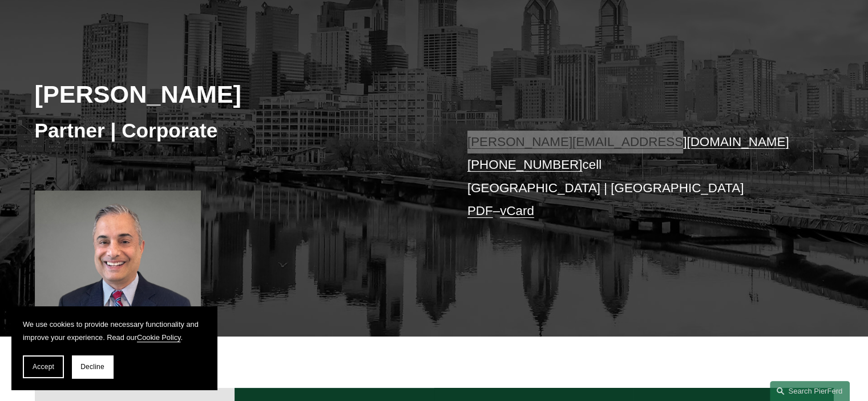 This screenshot has height=401, width=868. What do you see at coordinates (234, 130) in the screenshot?
I see `h3: Partner | Corporate` at bounding box center [234, 130].